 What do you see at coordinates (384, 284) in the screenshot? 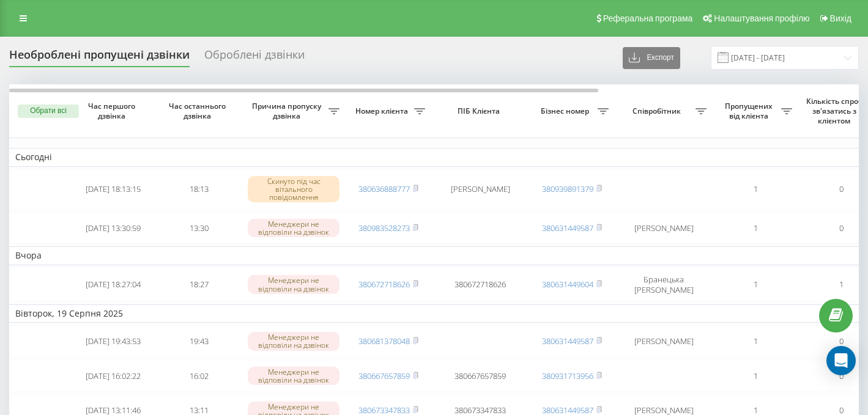
I see `a: 380672718626` at bounding box center [384, 284].